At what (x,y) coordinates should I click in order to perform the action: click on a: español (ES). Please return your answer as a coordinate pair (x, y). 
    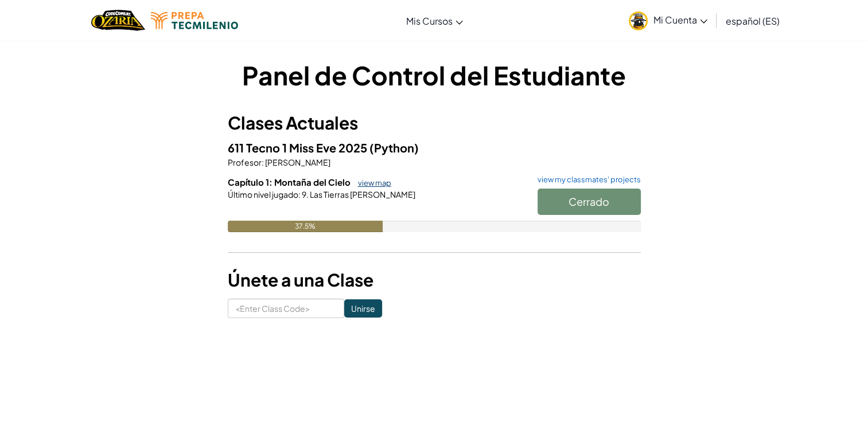
    Looking at the image, I should click on (753, 21).